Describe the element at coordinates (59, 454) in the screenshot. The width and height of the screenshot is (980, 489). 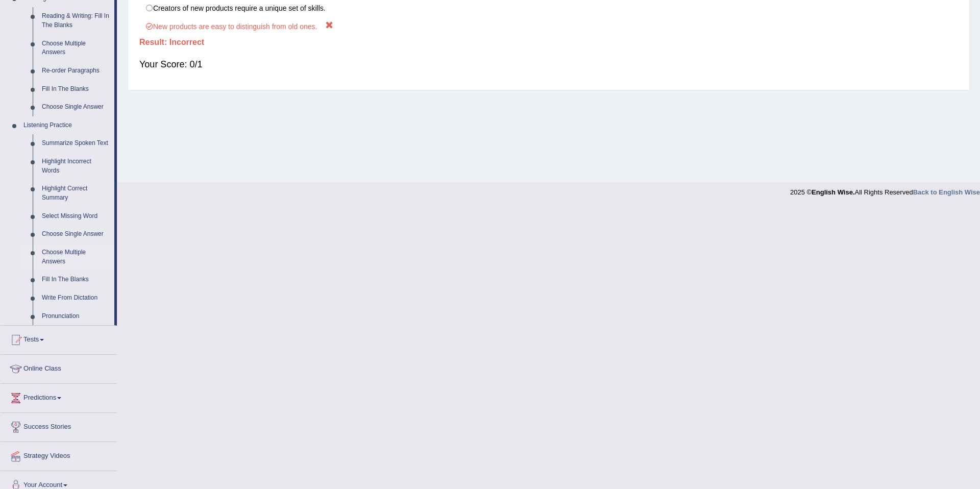
I see `a: Strategy Videos` at that location.